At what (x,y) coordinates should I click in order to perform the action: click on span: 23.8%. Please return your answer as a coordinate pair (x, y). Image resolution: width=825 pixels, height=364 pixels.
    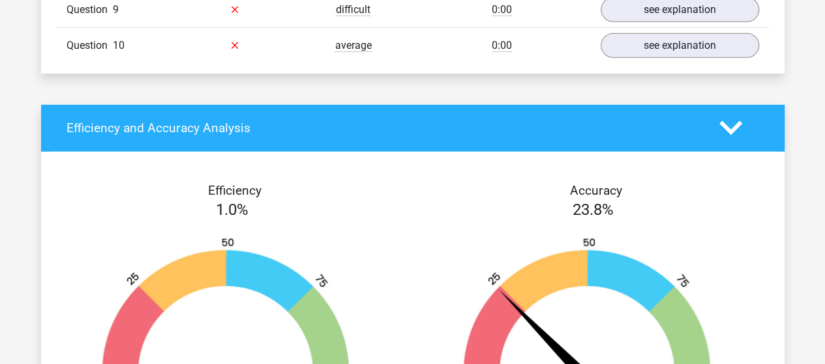
    Looking at the image, I should click on (593, 210).